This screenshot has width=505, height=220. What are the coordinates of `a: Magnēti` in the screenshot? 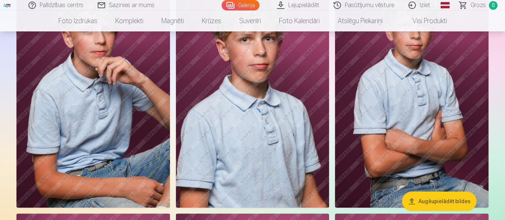 It's located at (173, 21).